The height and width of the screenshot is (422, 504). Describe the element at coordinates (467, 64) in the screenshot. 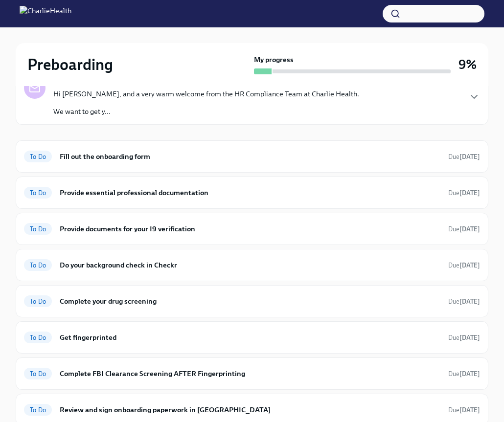

I see `h3: 9%` at that location.